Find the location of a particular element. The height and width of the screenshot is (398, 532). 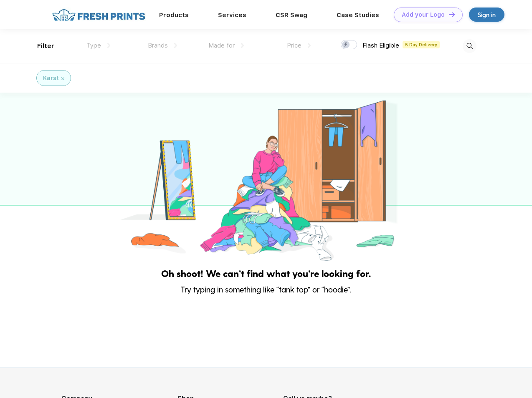

img: DT is located at coordinates (452, 14).